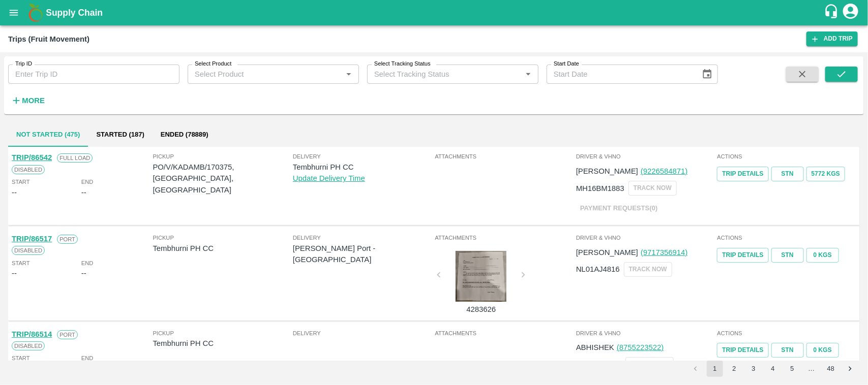 Image resolution: width=868 pixels, height=385 pixels. What do you see at coordinates (566, 64) in the screenshot?
I see `label: Start Date` at bounding box center [566, 64].